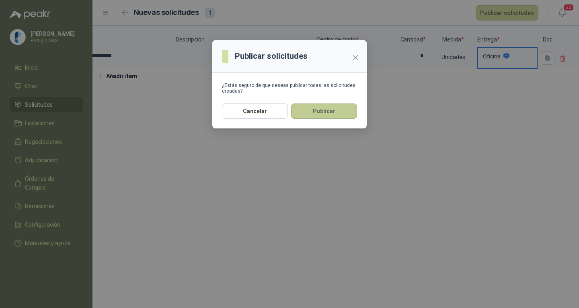 The width and height of the screenshot is (579, 308). I want to click on span: close, so click(355, 57).